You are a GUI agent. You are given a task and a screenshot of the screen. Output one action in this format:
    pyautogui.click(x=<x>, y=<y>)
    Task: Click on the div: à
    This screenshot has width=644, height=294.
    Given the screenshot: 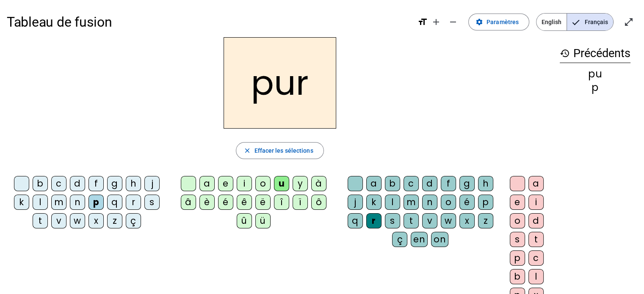 What is the action you would take?
    pyautogui.click(x=319, y=183)
    